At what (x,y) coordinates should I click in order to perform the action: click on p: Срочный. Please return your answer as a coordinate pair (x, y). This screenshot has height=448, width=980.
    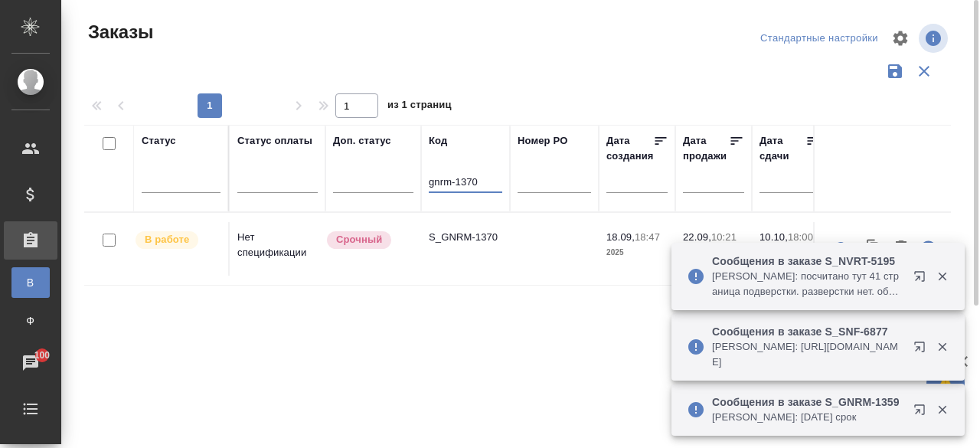
    Looking at the image, I should click on (359, 240).